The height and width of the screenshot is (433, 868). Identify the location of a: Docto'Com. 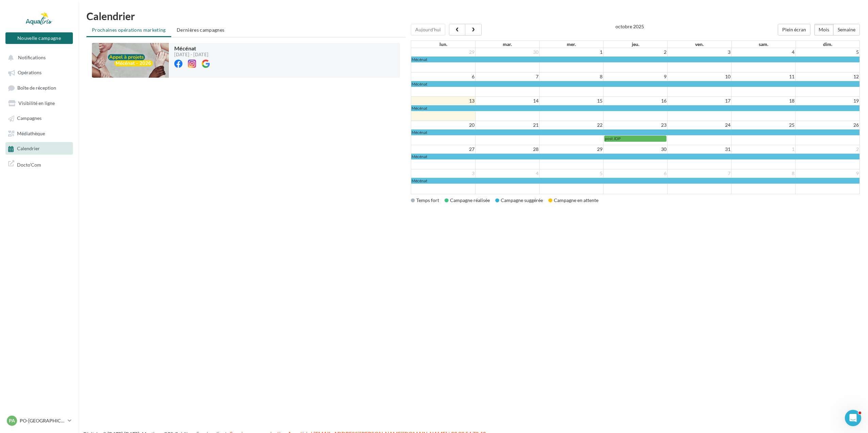
(39, 164).